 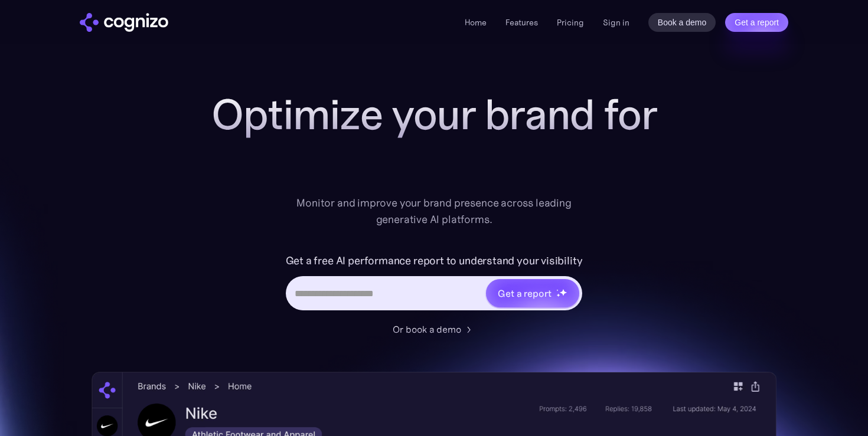 What do you see at coordinates (522, 22) in the screenshot?
I see `a: Features` at bounding box center [522, 22].